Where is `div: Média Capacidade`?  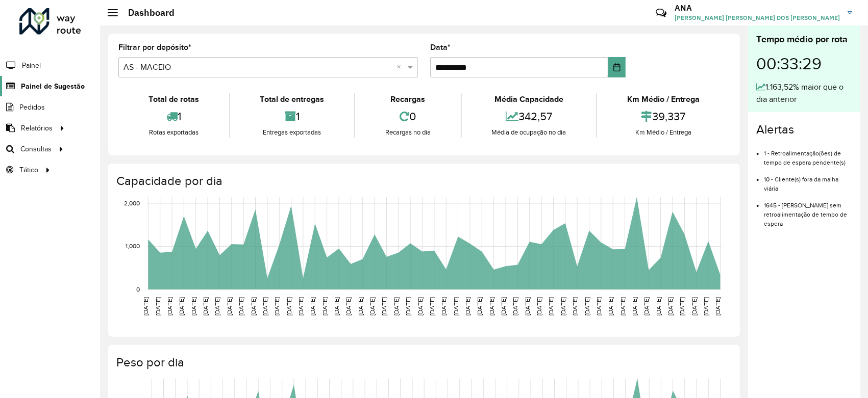
div: Média Capacidade is located at coordinates (529, 100).